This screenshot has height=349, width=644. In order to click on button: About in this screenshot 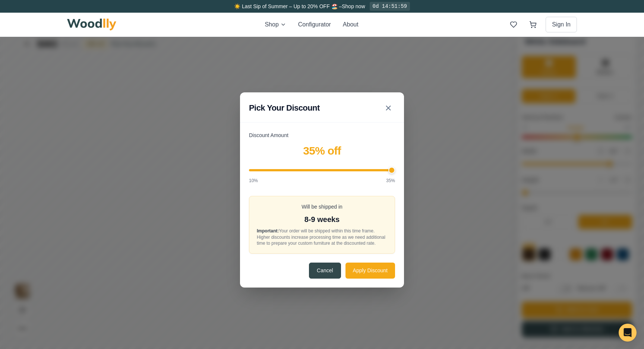, I will do `click(350, 25)`.